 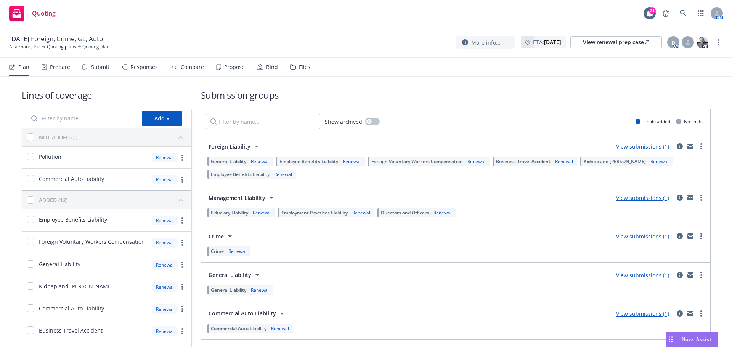 What do you see at coordinates (162, 119) in the screenshot?
I see `button: Add` at bounding box center [162, 119].